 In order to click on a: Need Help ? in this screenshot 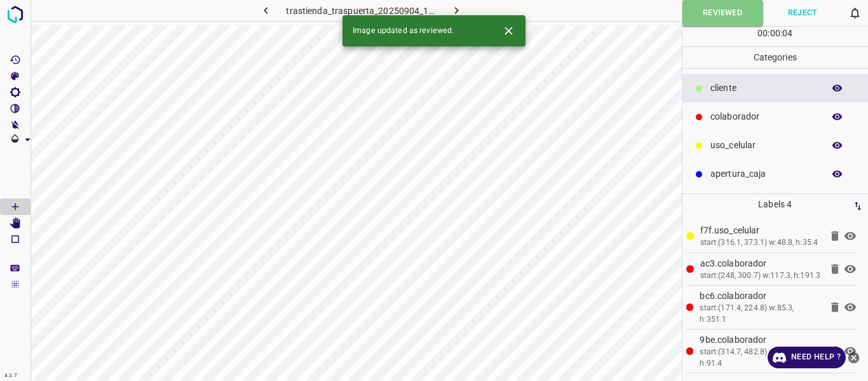, I will do `click(806, 357)`.